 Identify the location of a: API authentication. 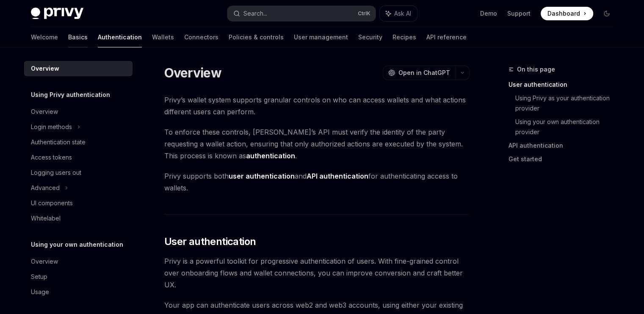
(564, 146).